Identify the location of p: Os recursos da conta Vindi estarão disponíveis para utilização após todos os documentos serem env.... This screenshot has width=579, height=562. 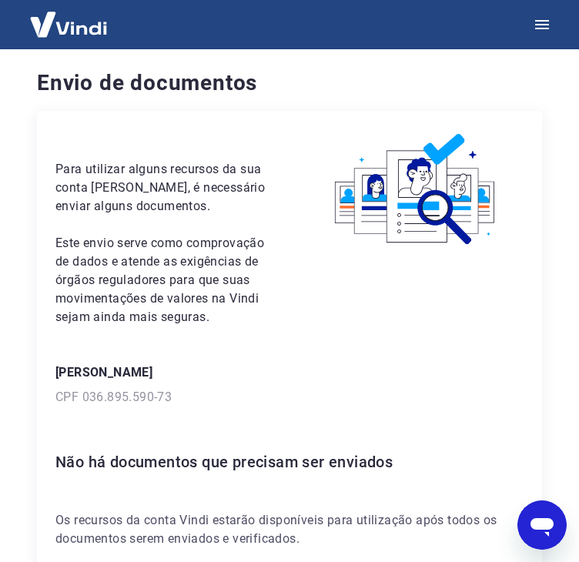
(290, 530).